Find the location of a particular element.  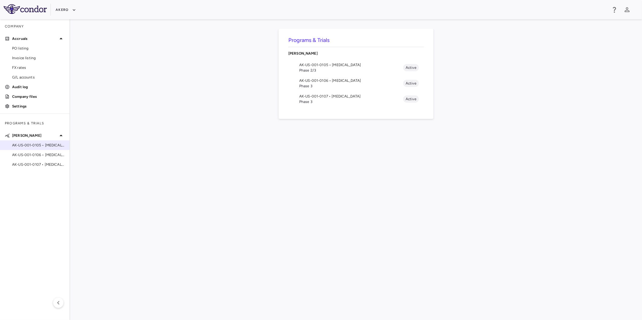

span: Invoice listing is located at coordinates (38, 58).